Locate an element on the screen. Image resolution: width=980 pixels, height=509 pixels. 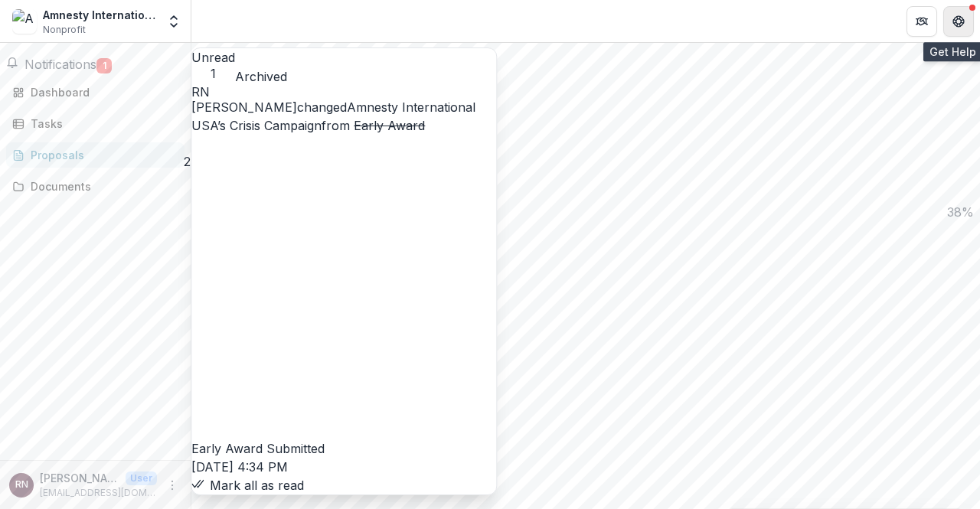
button: Notifications1 is located at coordinates (59, 64).